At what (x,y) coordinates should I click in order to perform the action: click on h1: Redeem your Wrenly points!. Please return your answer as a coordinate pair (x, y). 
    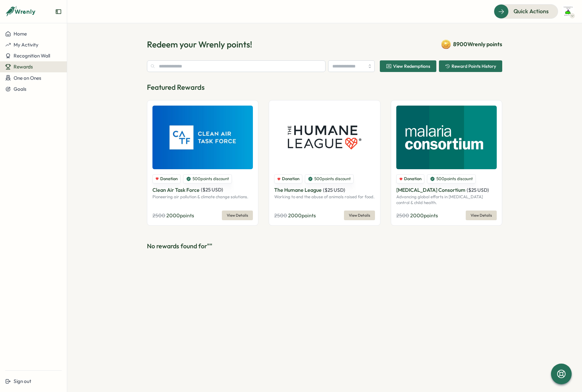
    Looking at the image, I should click on (200, 44).